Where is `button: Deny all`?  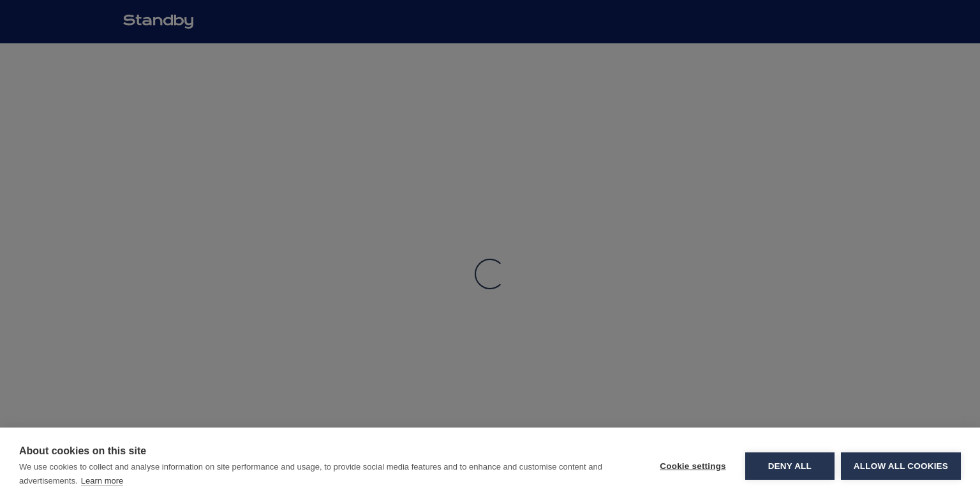 button: Deny all is located at coordinates (790, 466).